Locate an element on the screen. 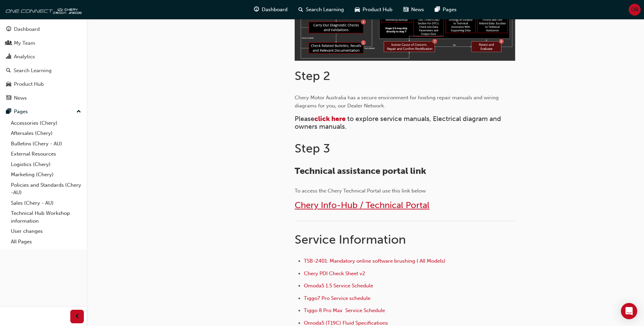 Image resolution: width=644 pixels, height=326 pixels. a: All Pages is located at coordinates (46, 242).